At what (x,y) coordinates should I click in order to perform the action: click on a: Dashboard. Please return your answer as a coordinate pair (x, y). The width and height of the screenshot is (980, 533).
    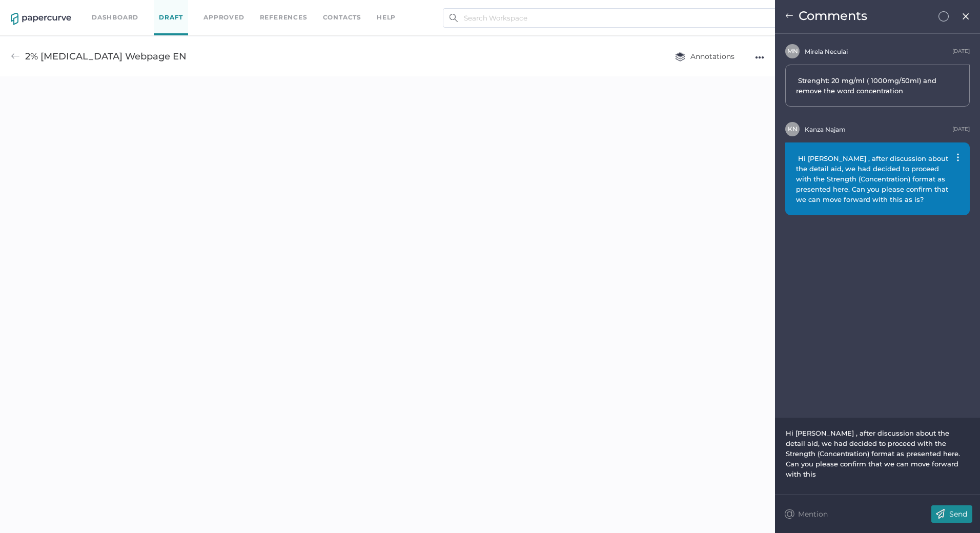
    Looking at the image, I should click on (115, 18).